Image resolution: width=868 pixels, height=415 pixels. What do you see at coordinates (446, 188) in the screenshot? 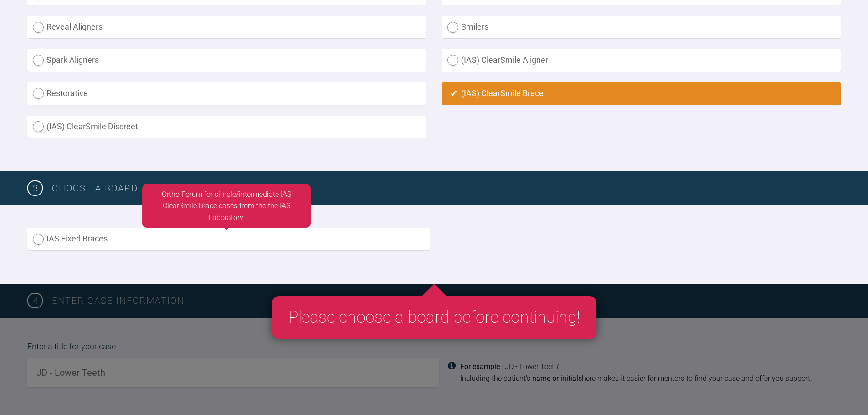
I see `h3: Choose a board` at bounding box center [446, 188].